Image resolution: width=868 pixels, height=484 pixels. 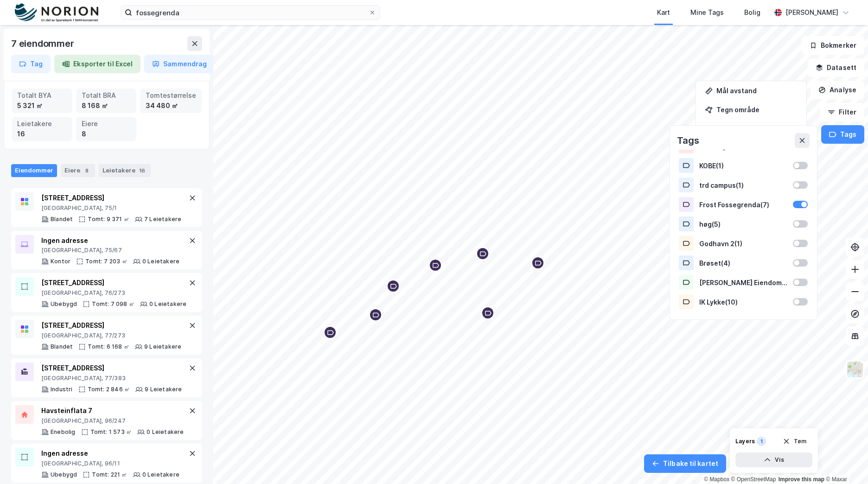 I want to click on button: Tøm, so click(x=795, y=441).